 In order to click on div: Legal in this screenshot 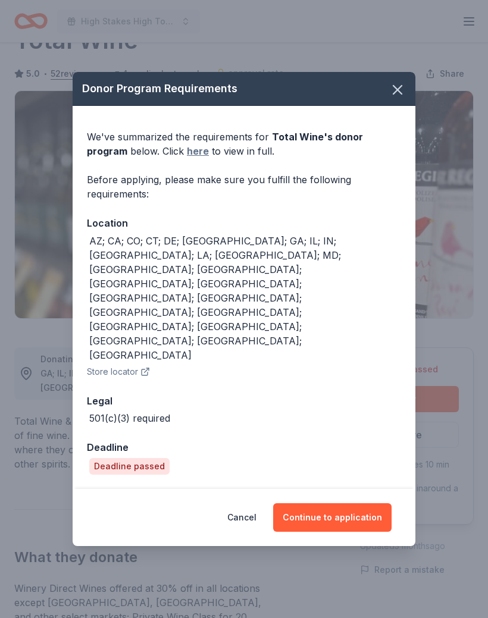, I will do `click(244, 401)`.